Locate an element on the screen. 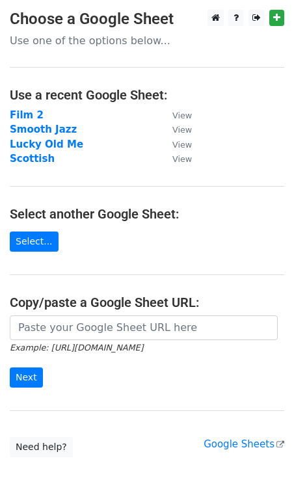 This screenshot has height=491, width=294. strong: Lucky Old Me is located at coordinates (46, 144).